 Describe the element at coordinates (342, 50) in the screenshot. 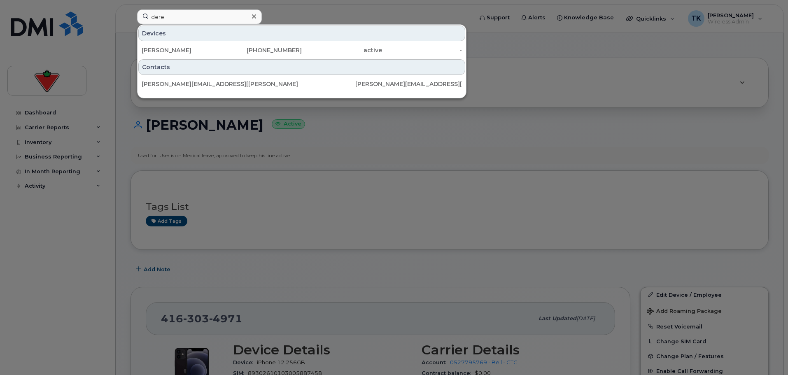

I see `div: active` at that location.